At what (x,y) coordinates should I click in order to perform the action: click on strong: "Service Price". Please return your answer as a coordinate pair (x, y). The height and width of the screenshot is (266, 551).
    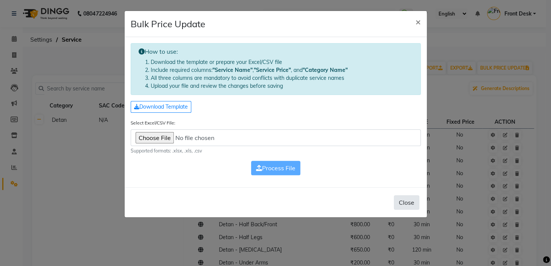
    Looking at the image, I should click on (273, 70).